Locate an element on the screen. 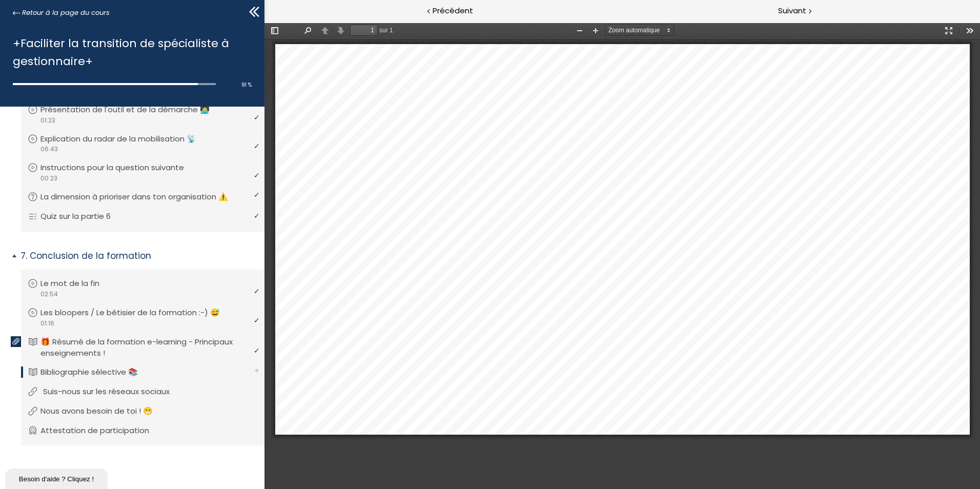 This screenshot has height=489, width=980. span: Suivant is located at coordinates (792, 11).